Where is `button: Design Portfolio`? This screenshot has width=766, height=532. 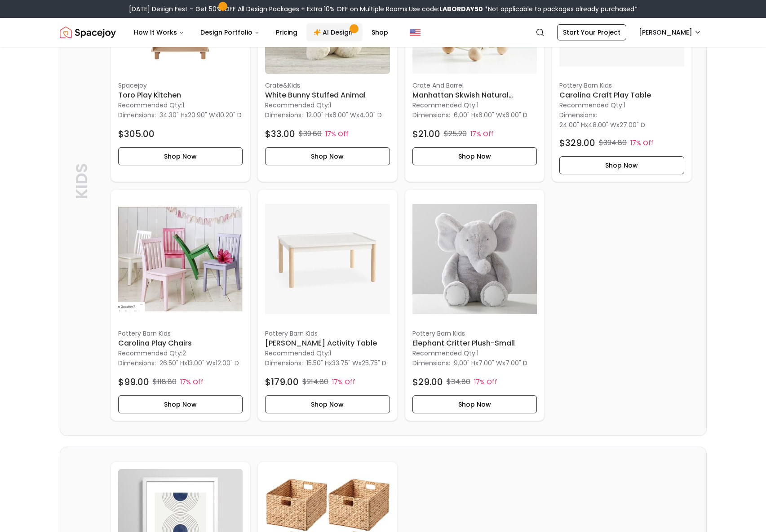 button: Design Portfolio is located at coordinates (230, 33).